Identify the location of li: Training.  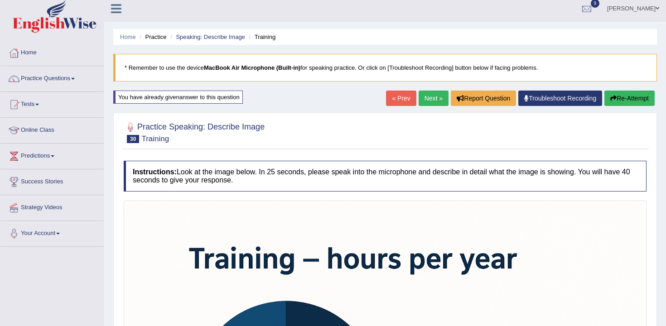
(261, 37).